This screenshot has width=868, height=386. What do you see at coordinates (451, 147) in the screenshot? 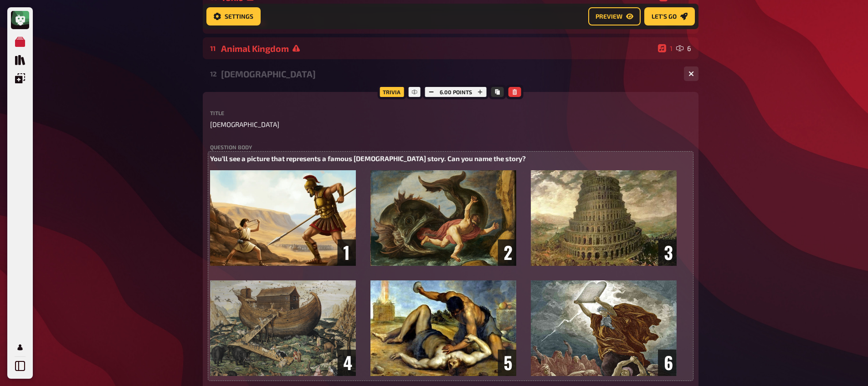
I see `label: Question body` at bounding box center [451, 147].